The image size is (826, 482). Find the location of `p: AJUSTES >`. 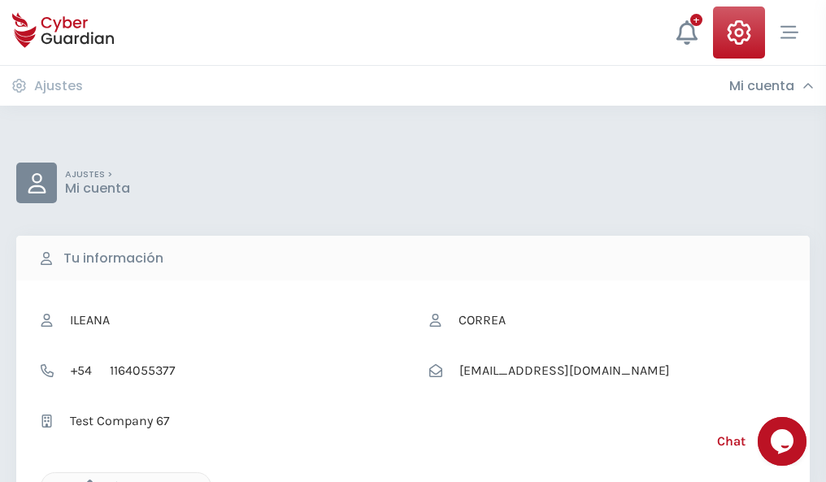

p: AJUSTES > is located at coordinates (98, 175).